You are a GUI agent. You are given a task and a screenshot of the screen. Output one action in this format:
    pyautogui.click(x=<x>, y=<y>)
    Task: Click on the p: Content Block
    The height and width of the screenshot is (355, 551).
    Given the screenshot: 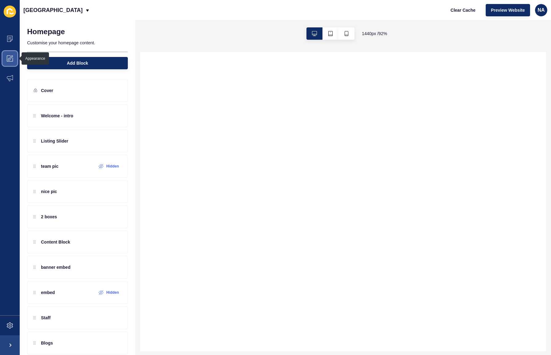 What is the action you would take?
    pyautogui.click(x=55, y=242)
    